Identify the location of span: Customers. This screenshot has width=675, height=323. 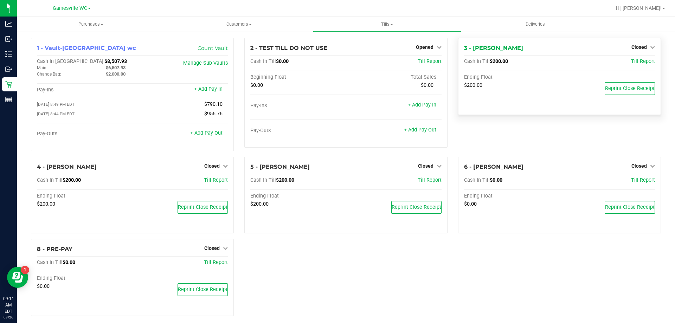
(239, 24).